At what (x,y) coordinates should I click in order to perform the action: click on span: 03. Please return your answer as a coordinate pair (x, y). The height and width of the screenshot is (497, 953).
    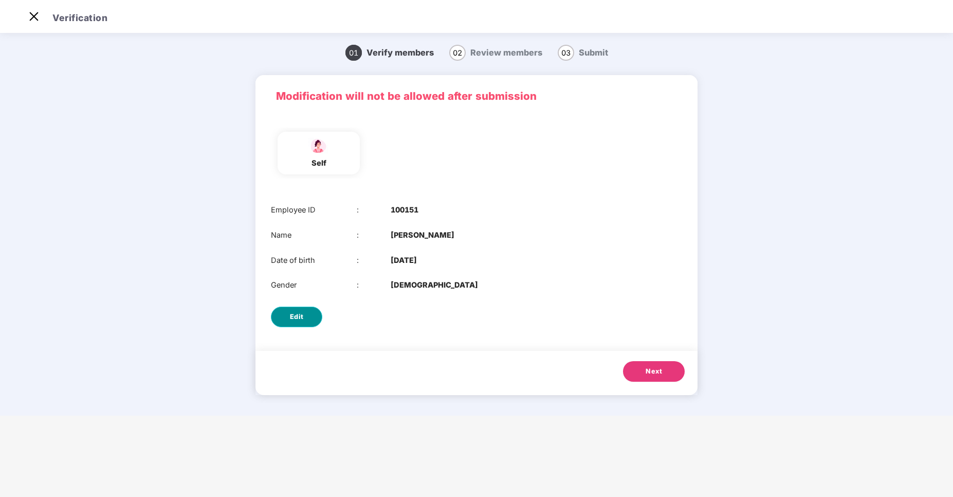
    Looking at the image, I should click on (566, 52).